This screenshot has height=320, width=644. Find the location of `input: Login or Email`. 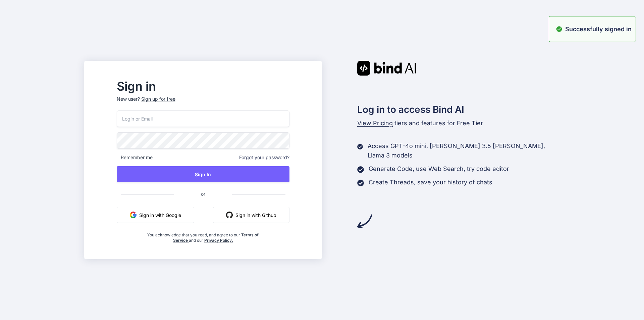

input: Login or Email is located at coordinates (203, 119).